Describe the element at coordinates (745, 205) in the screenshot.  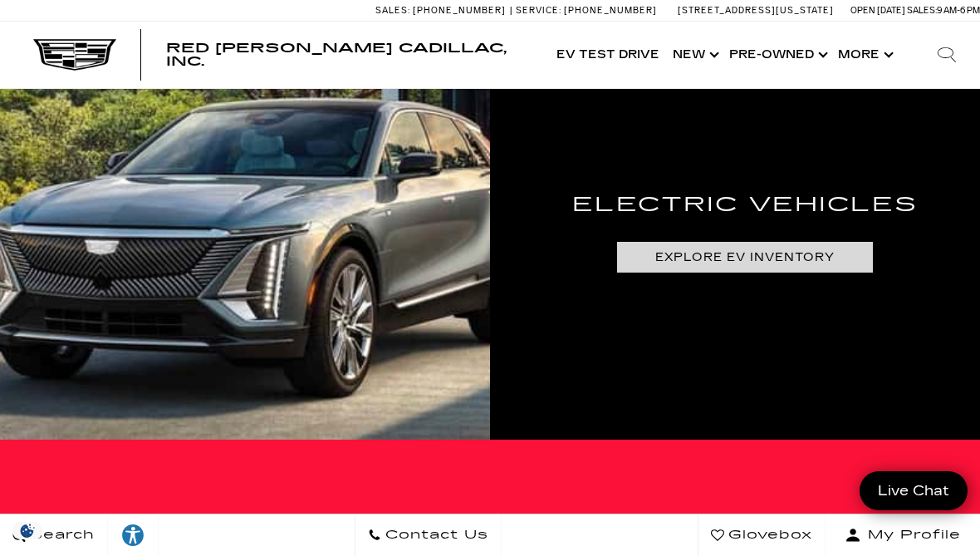
I see `h3: Electric Vehicles` at that location.